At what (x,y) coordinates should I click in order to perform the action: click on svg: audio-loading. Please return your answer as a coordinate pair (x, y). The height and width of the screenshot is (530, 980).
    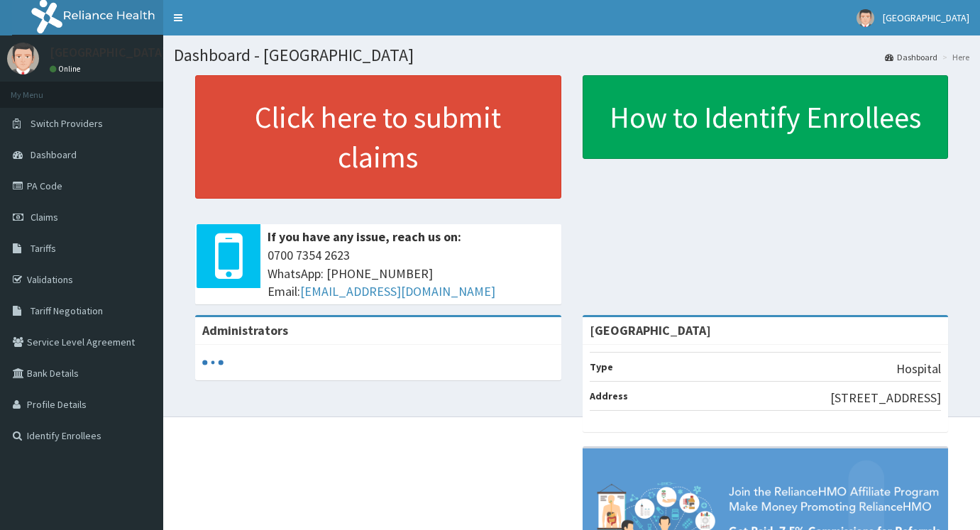
    Looking at the image, I should click on (213, 362).